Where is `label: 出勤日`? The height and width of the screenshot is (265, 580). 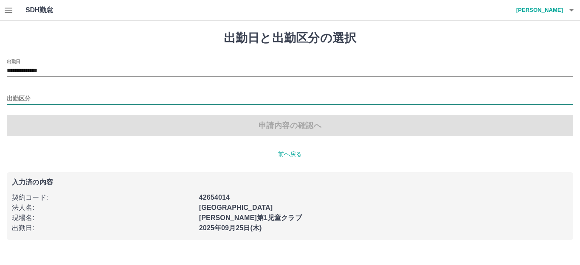 label: 出勤日 is located at coordinates (14, 61).